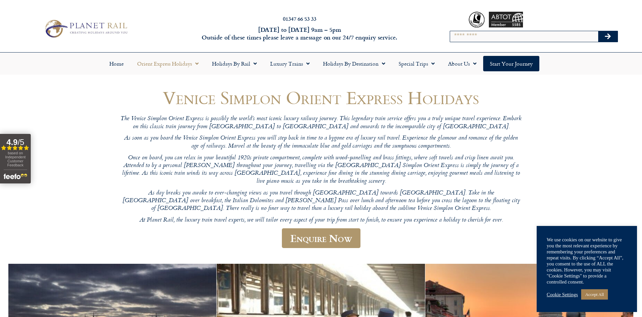 The width and height of the screenshot is (642, 317). What do you see at coordinates (511, 64) in the screenshot?
I see `a: Start your Journey` at bounding box center [511, 64].